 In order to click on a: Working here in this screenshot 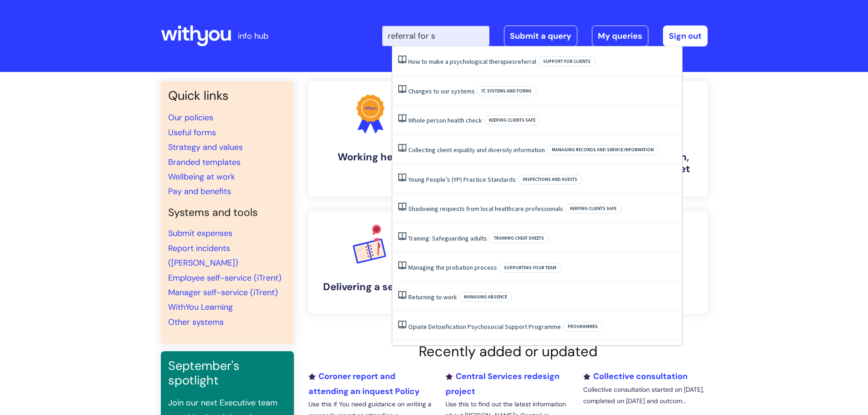, I will do `click(370, 138)`.